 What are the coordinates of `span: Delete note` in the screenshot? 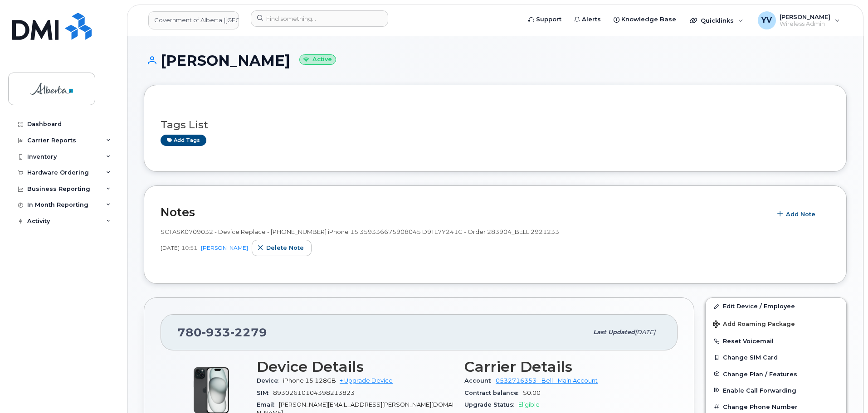 It's located at (285, 247).